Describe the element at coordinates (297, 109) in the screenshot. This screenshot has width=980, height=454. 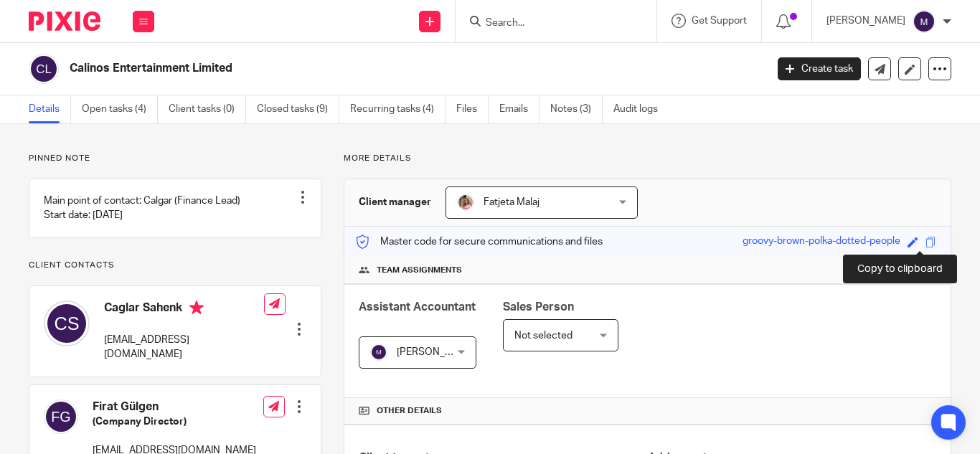
I see `a: Closed tasks (9)` at that location.